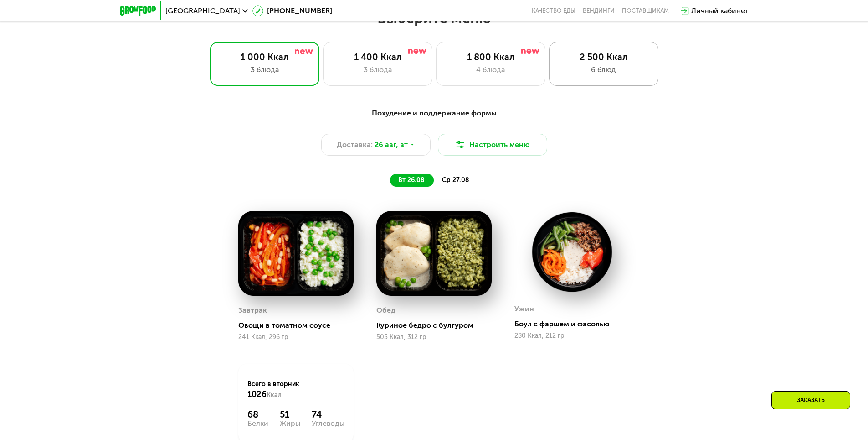 Image resolution: width=868 pixels, height=440 pixels. I want to click on div: Похудение и поддержание формы, so click(434, 113).